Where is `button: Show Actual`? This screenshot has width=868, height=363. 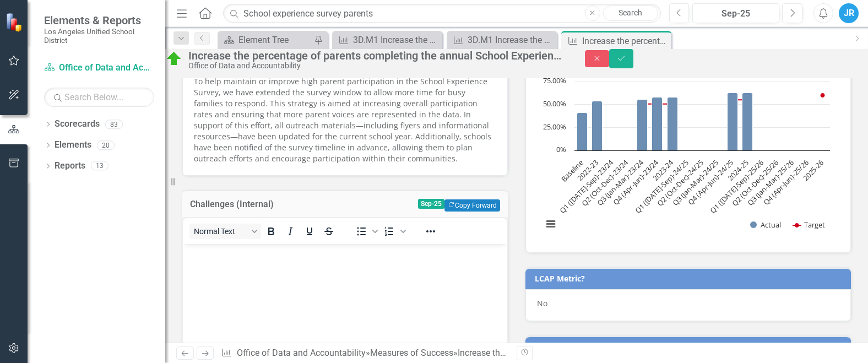 button: Show Actual is located at coordinates (766, 225).